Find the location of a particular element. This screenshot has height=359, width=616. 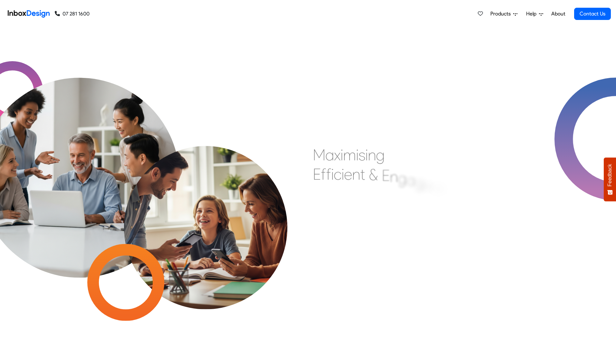

div: s is located at coordinates (362, 155).